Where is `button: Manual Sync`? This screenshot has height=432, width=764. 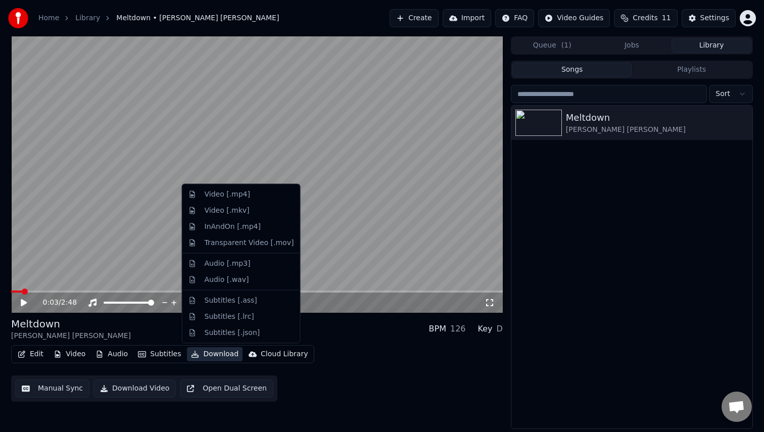
button: Manual Sync is located at coordinates (52, 389).